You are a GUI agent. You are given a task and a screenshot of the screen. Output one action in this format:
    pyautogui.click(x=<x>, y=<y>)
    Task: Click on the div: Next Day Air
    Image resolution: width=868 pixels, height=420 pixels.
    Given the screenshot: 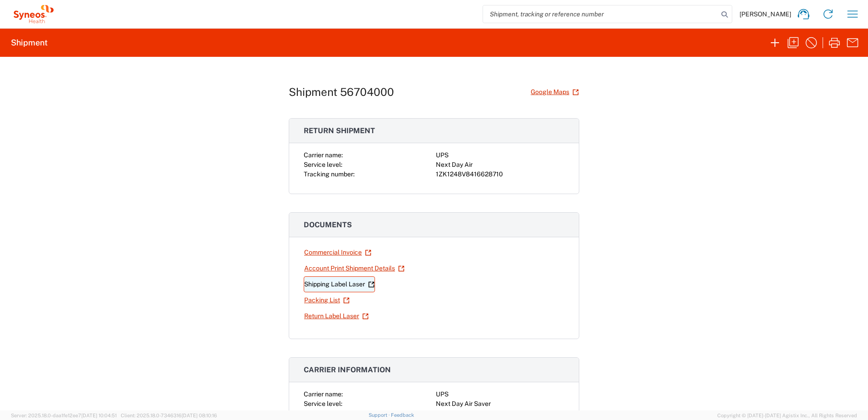 What is the action you would take?
    pyautogui.click(x=500, y=164)
    